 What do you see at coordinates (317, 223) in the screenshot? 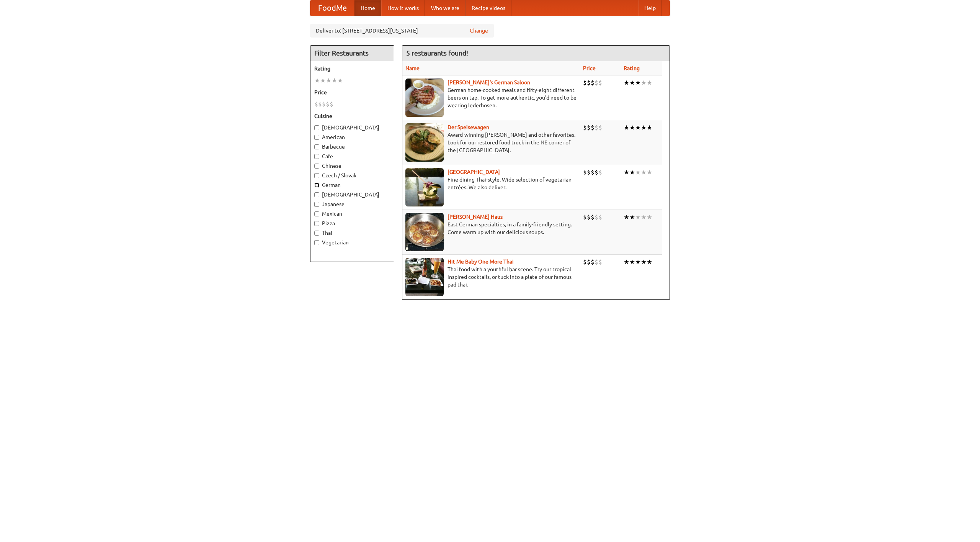
I see `input: Pizza` at bounding box center [317, 223].